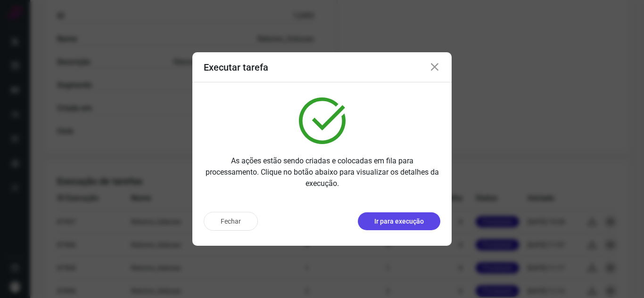 The height and width of the screenshot is (298, 644). What do you see at coordinates (399, 221) in the screenshot?
I see `p: Ir para execução` at bounding box center [399, 221].